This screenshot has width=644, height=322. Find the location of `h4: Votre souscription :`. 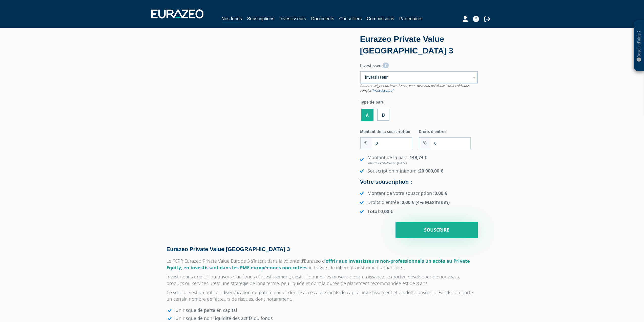

h4: Votre souscription : is located at coordinates (419, 182).